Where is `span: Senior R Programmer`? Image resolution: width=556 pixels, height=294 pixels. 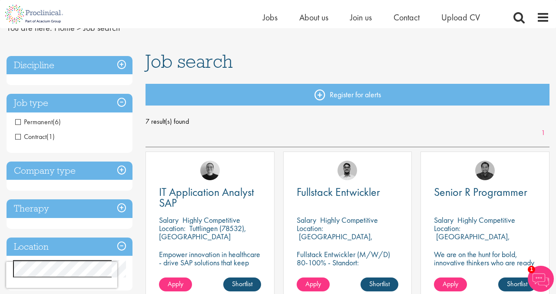
span: Senior R Programmer is located at coordinates (480, 192).